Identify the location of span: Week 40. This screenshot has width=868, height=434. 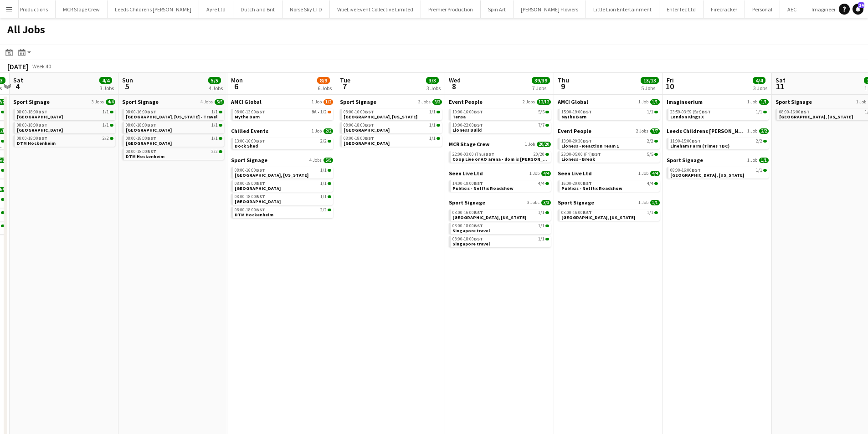
(42, 66).